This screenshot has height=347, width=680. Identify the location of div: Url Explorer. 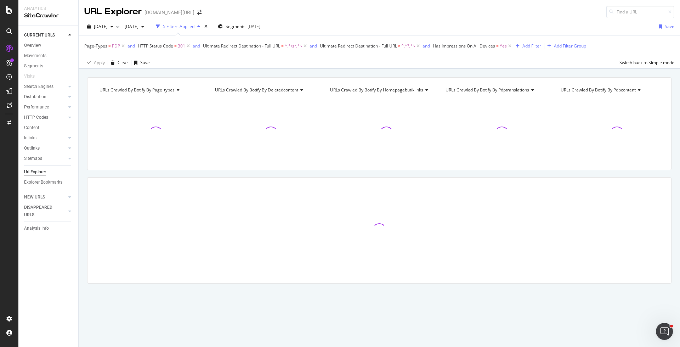
(35, 172).